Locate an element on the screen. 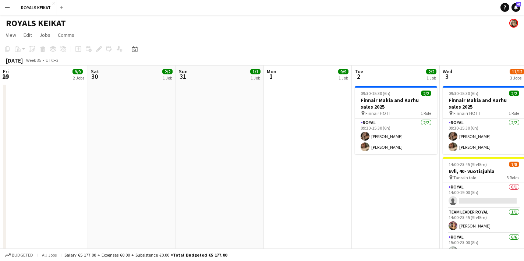 This screenshot has height=261, width=524. span: 3 is located at coordinates (447, 76).